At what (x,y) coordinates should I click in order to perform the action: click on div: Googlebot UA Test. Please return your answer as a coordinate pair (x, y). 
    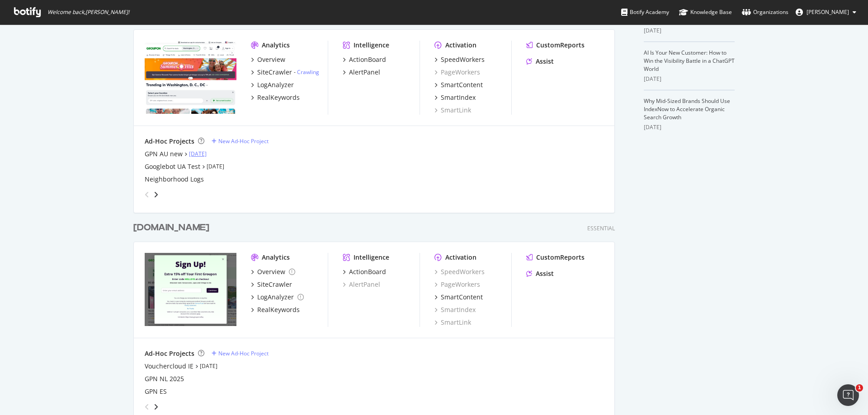
    Looking at the image, I should click on (172, 167).